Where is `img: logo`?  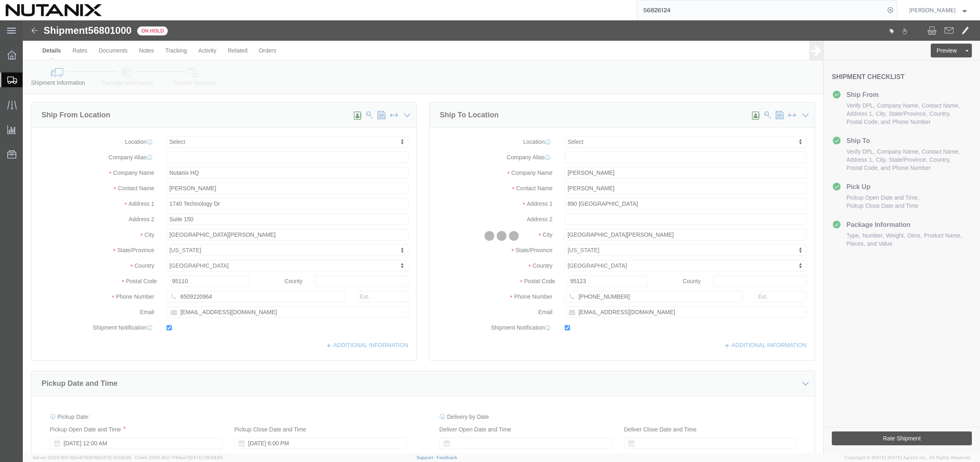
img: logo is located at coordinates (54, 10).